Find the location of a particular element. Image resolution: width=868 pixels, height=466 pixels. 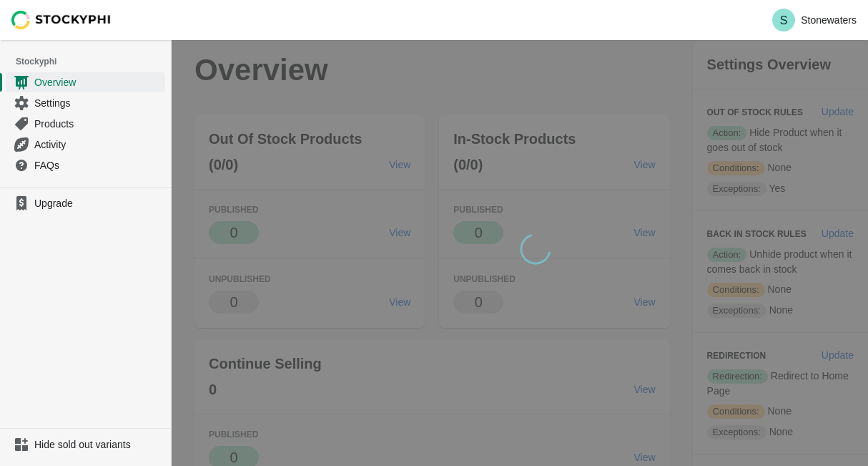

button: Avatar with initials SStonewaters is located at coordinates (815, 20).